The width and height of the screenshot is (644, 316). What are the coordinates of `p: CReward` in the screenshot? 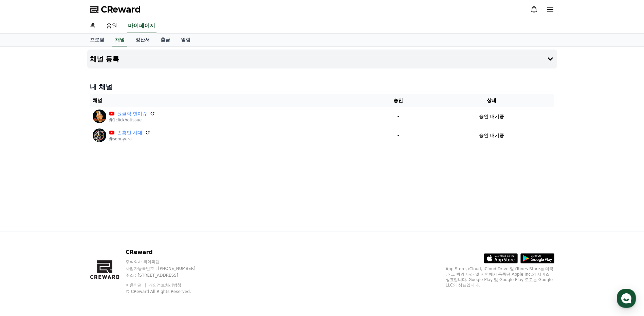 It's located at (167, 252).